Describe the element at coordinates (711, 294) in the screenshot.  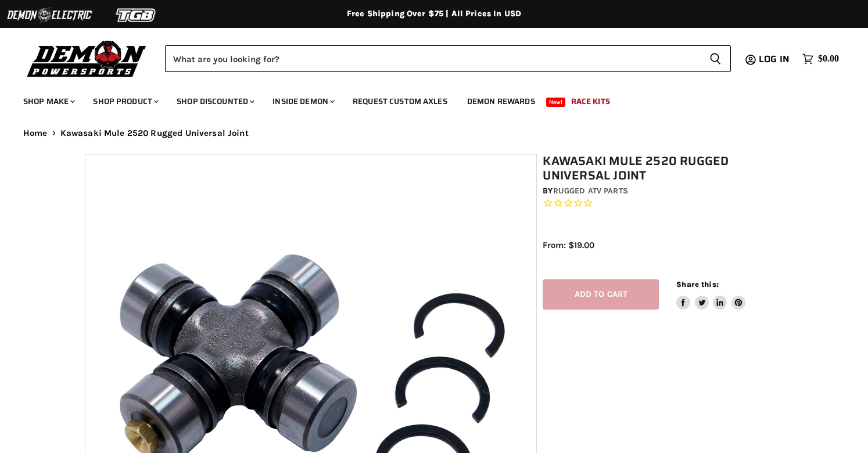
I see `aside: Share this:` at that location.